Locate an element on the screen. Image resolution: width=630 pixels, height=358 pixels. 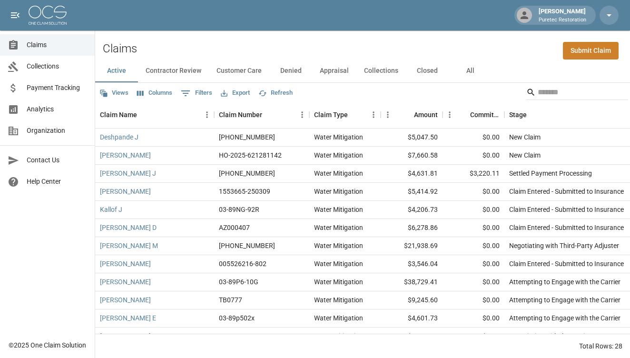
button: Active is located at coordinates (117, 71).